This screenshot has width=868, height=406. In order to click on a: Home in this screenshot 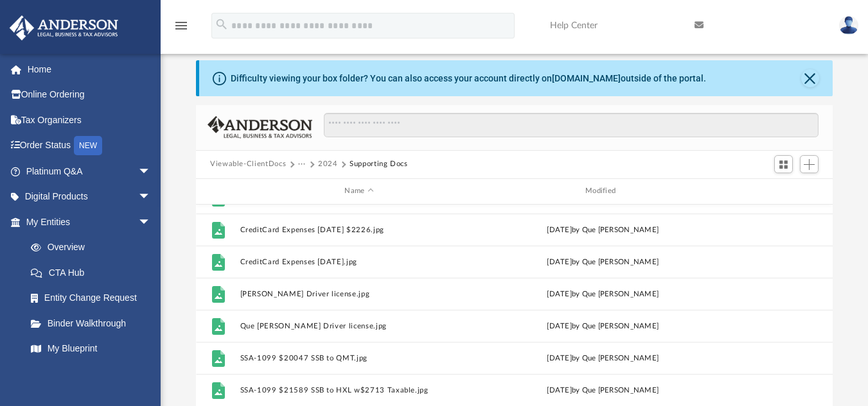, I will do `click(89, 69)`.